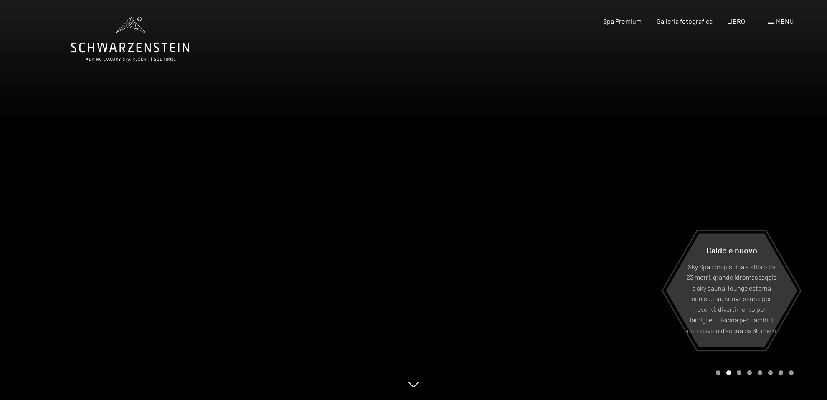 This screenshot has height=400, width=827. What do you see at coordinates (622, 21) in the screenshot?
I see `a: Spa Premium` at bounding box center [622, 21].